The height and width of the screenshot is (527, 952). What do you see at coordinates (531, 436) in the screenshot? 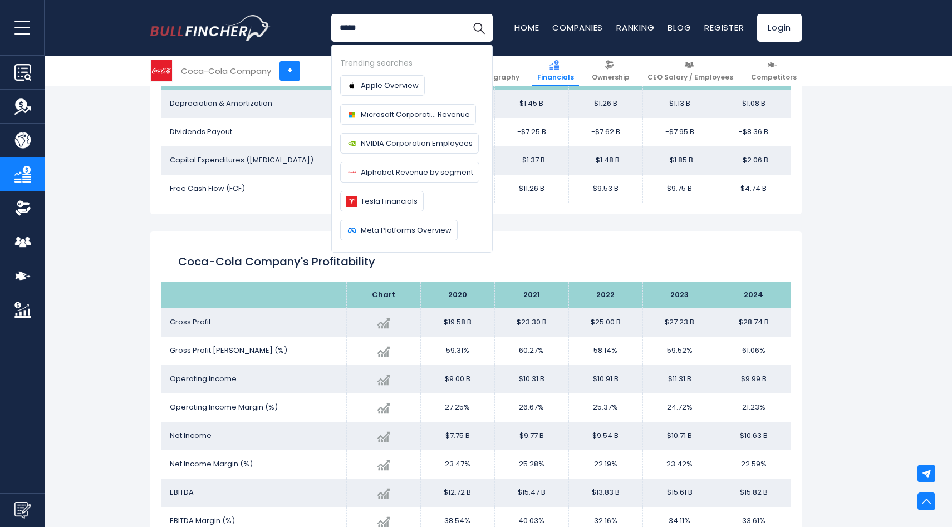
I see `td: $9.77 B` at bounding box center [531, 436].